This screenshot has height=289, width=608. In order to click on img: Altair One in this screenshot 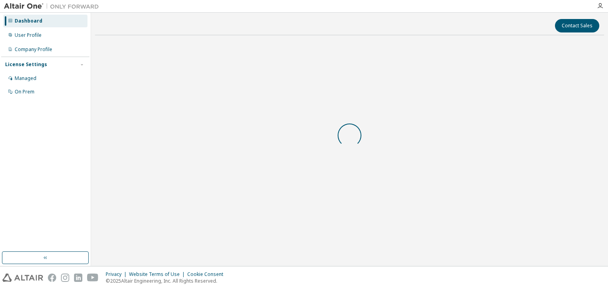, I will do `click(53, 6)`.